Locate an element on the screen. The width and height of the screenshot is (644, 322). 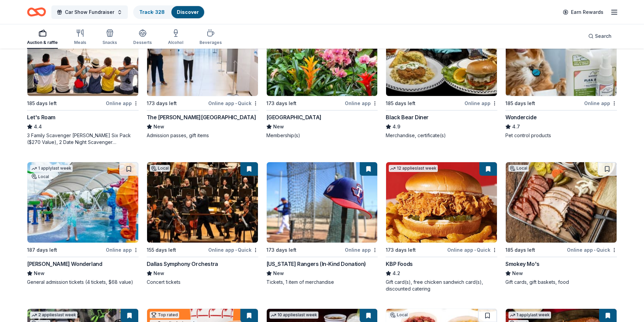
button: Alcohol is located at coordinates (176, 37).